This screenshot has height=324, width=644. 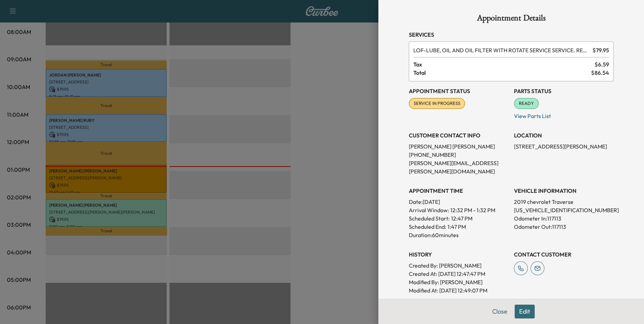 I want to click on p: 1:47 PM, so click(x=457, y=227).